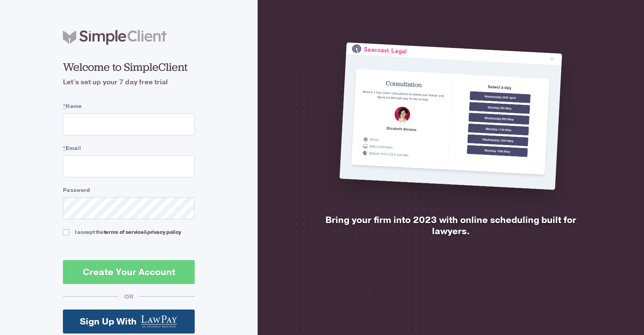 Image resolution: width=644 pixels, height=335 pixels. I want to click on h4: Let's set up your 7 day free trial, so click(129, 82).